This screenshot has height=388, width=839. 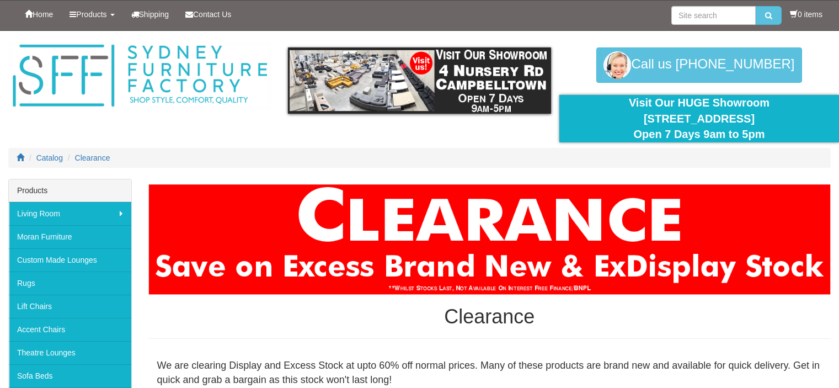 I want to click on a: Custom Made Lounges, so click(x=70, y=260).